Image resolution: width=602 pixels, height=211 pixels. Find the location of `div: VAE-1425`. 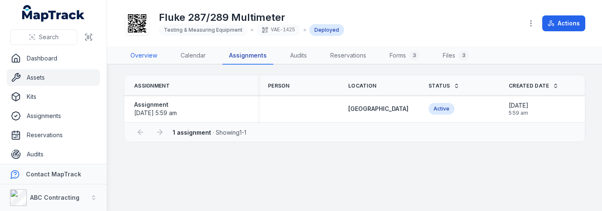

div: VAE-1425 is located at coordinates (278, 30).